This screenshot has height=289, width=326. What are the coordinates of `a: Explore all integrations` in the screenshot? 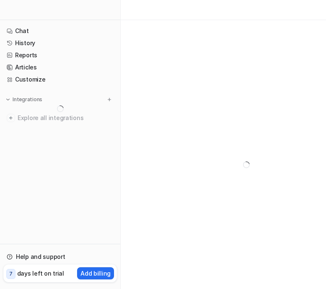 It's located at (60, 118).